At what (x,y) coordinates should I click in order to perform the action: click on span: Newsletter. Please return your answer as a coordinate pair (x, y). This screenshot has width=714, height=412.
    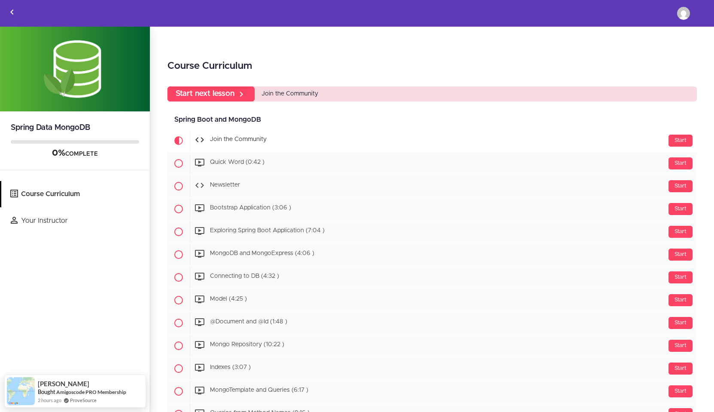
    Looking at the image, I should click on (225, 185).